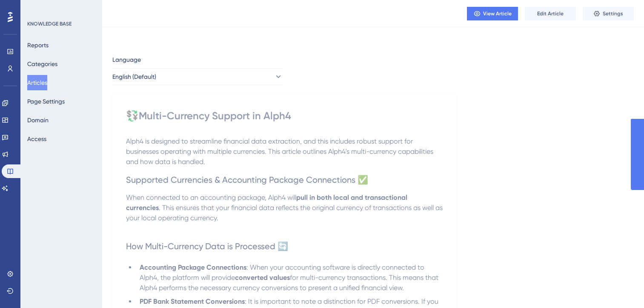 This screenshot has height=308, width=644. What do you see at coordinates (46, 102) in the screenshot?
I see `button: Page Settings` at bounding box center [46, 102].